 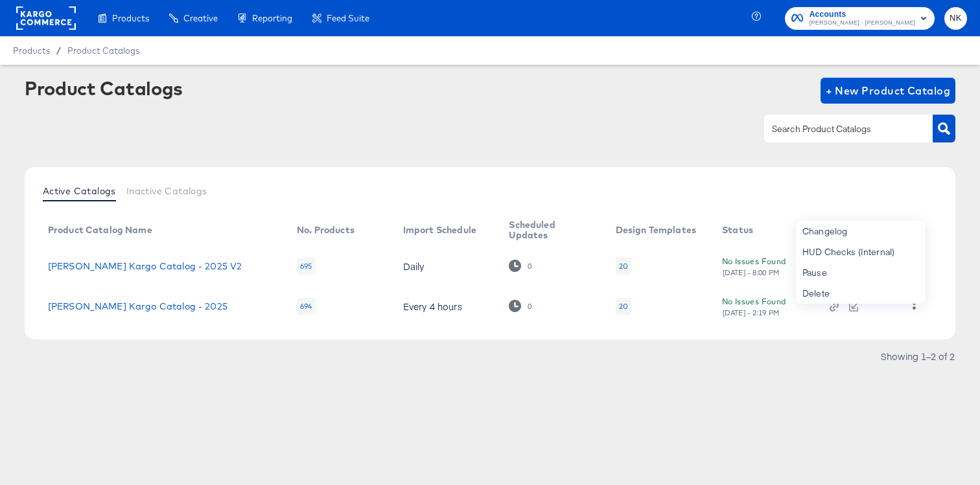 I want to click on div: Pause, so click(x=861, y=273).